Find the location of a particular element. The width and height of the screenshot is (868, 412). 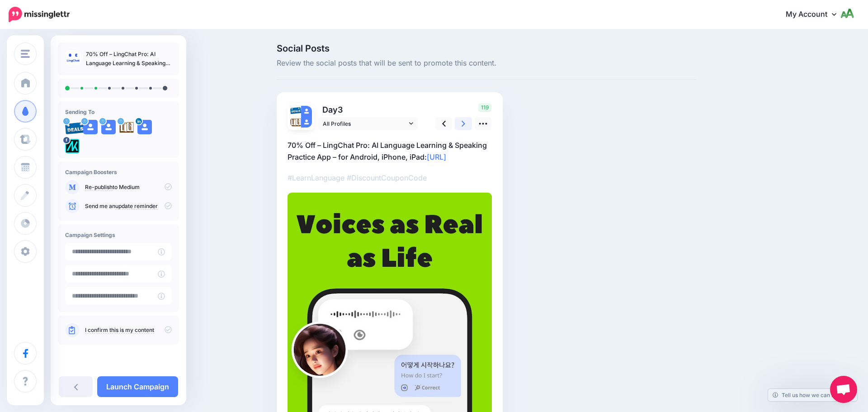

a: My Account is located at coordinates (816, 15).